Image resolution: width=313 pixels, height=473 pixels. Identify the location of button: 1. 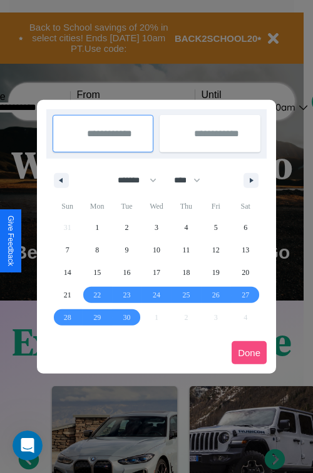
(96, 228).